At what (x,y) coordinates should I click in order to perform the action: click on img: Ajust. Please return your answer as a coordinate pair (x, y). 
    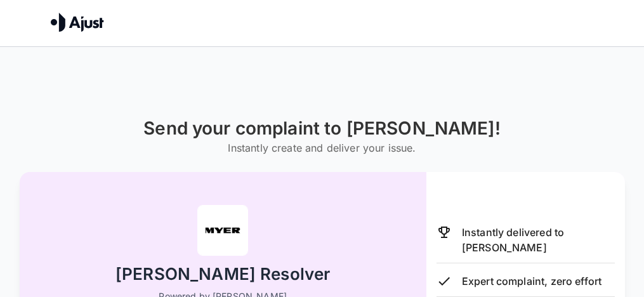
    Looking at the image, I should click on (77, 22).